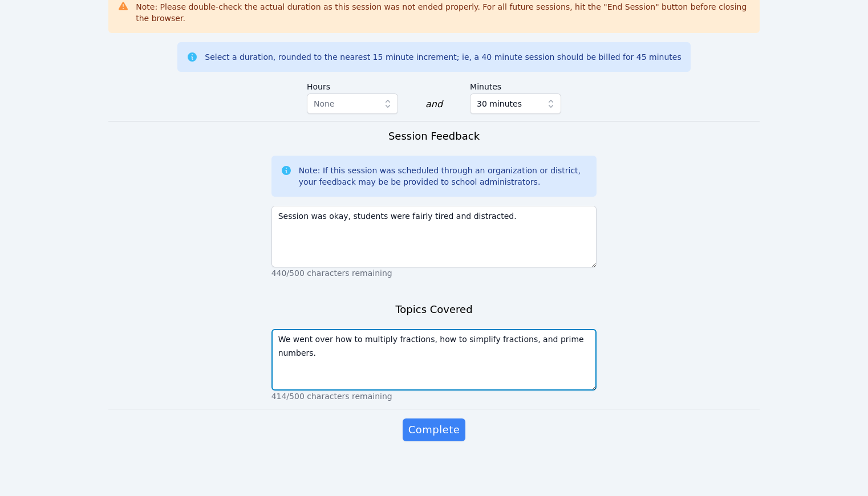 This screenshot has height=496, width=868. Describe the element at coordinates (353, 104) in the screenshot. I see `button: None` at that location.